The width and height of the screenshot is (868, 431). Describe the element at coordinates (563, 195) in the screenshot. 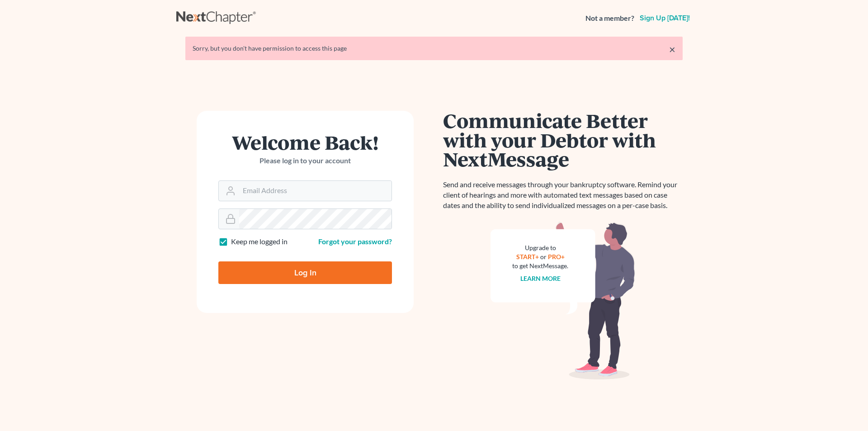

I see `p: Send and receive messages through your bankruptcy software. Remind your client of hearings and mo...` at that location.